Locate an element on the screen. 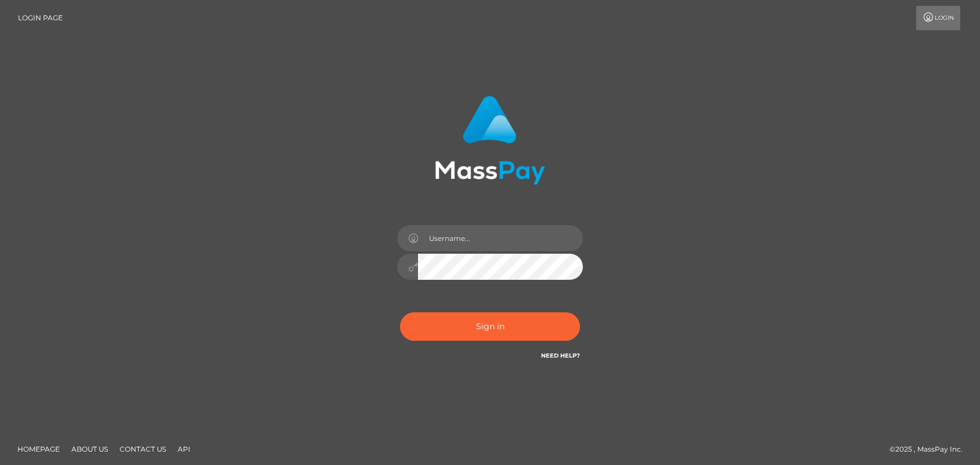 The image size is (980, 465). button: Sign in is located at coordinates (490, 327).